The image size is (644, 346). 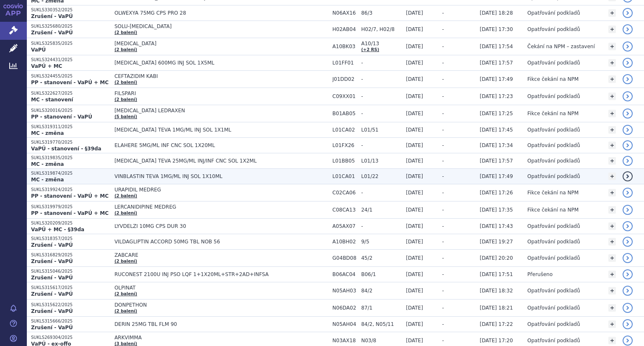 I want to click on p: SUKLS315617/2025, so click(x=70, y=288).